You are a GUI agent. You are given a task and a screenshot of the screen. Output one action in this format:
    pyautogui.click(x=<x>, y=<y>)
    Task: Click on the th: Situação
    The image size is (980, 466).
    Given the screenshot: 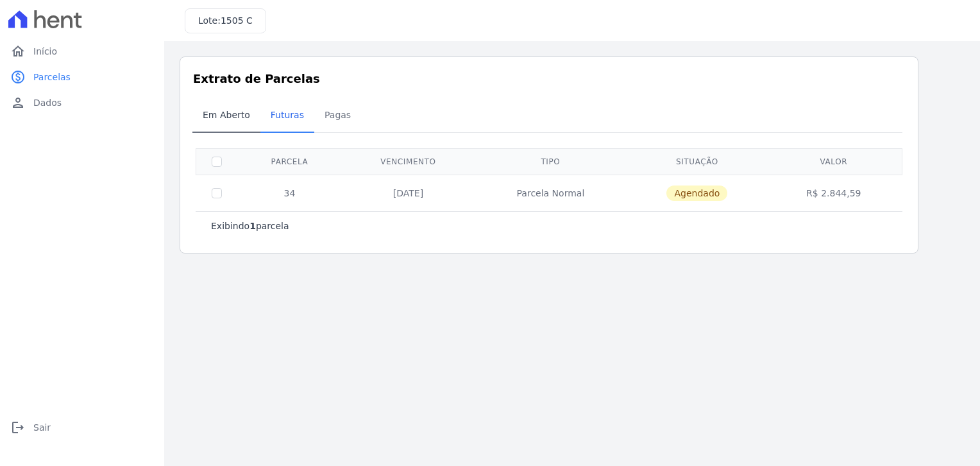 What is the action you would take?
    pyautogui.click(x=697, y=161)
    